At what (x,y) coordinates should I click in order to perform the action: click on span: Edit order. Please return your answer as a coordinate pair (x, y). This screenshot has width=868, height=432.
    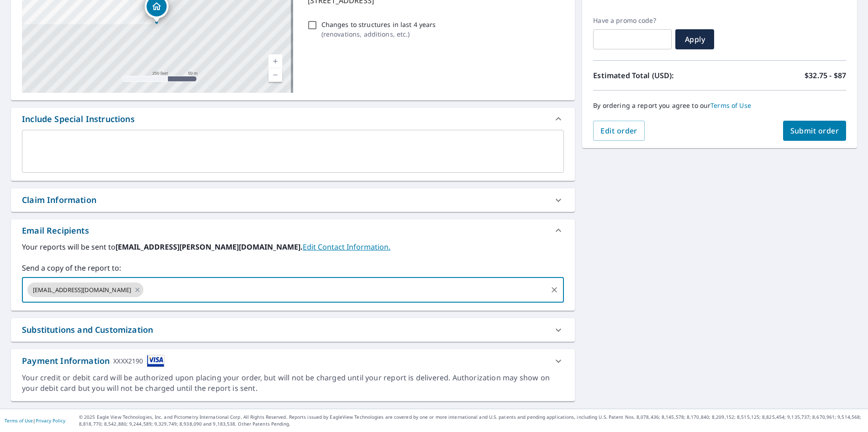
    Looking at the image, I should click on (618, 131).